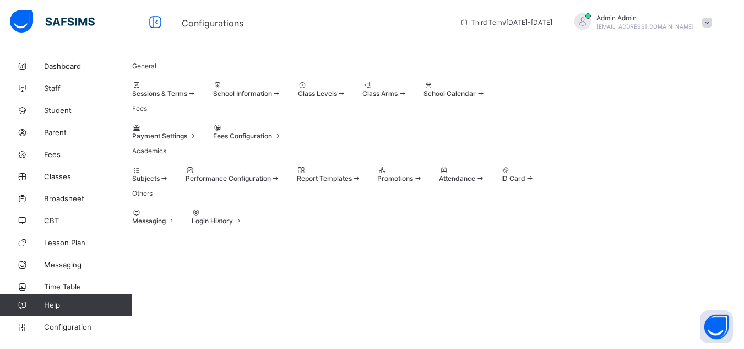 This screenshot has height=349, width=744. Describe the element at coordinates (88, 132) in the screenshot. I see `span: Parent` at that location.